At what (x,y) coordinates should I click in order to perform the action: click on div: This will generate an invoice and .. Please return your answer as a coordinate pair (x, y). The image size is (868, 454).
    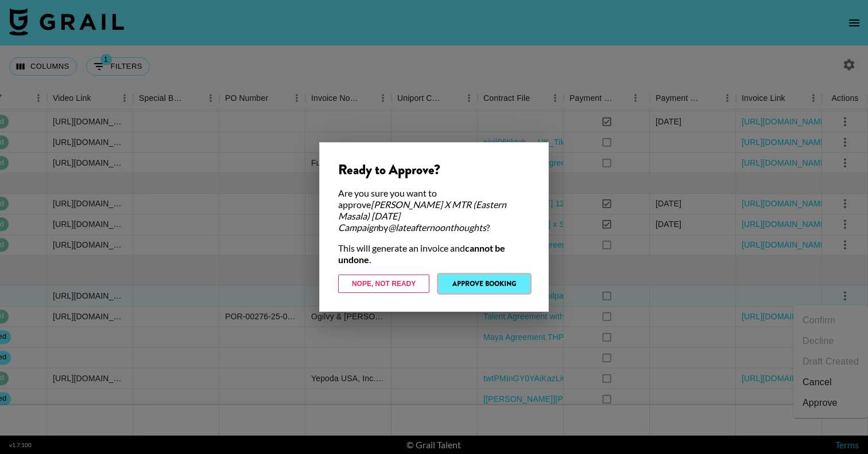
    Looking at the image, I should click on (434, 254).